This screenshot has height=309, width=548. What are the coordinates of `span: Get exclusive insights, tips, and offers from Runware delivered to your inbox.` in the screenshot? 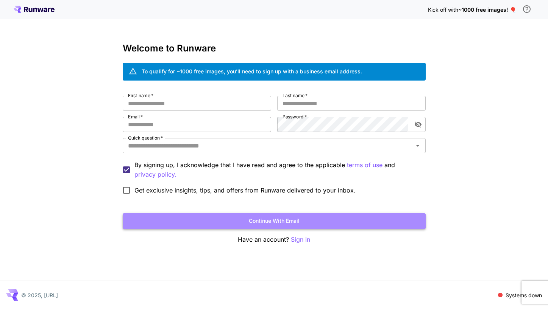 It's located at (245, 190).